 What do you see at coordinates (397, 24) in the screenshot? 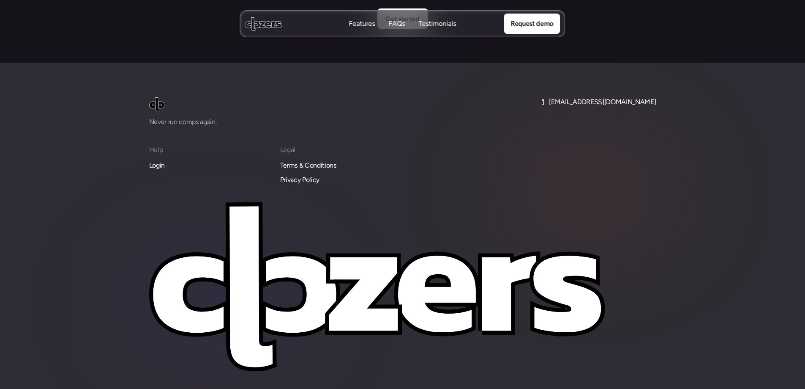
I see `a: FAQsFAQs` at bounding box center [397, 24].